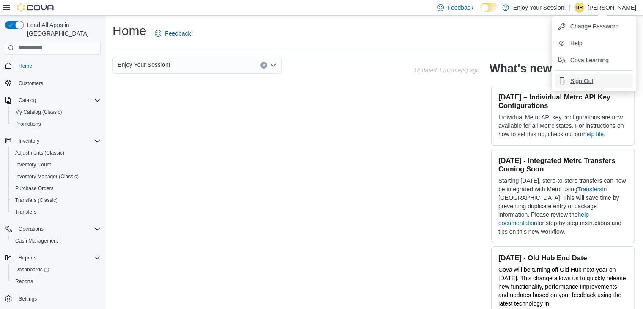 The image size is (643, 309). Describe the element at coordinates (36, 200) in the screenshot. I see `a: Transfers (Classic)` at that location.